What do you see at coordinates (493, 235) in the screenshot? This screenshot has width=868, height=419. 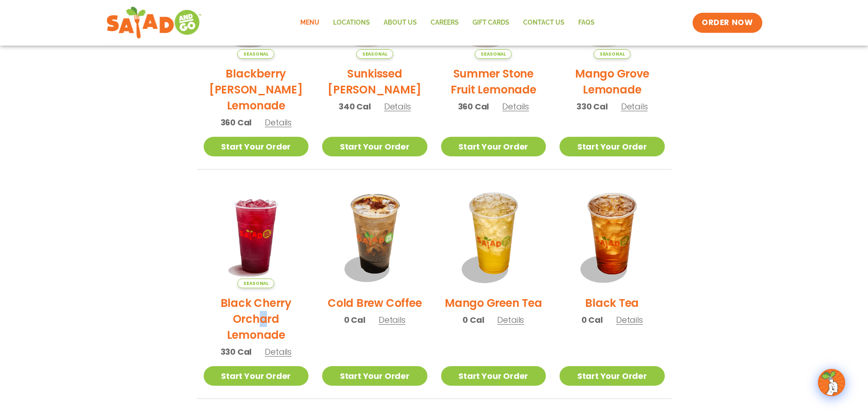 I see `img: Product photo for Mango Green Tea` at bounding box center [493, 235].